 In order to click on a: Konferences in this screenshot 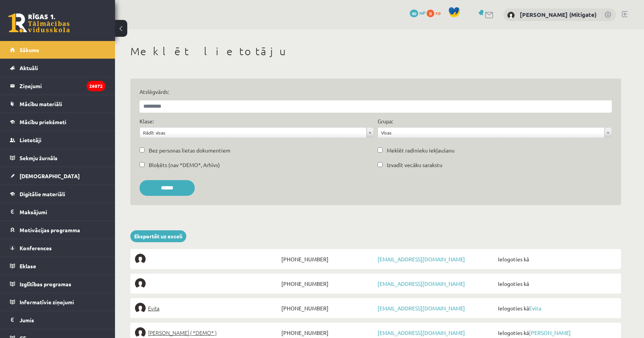, I will do `click(57, 248)`.